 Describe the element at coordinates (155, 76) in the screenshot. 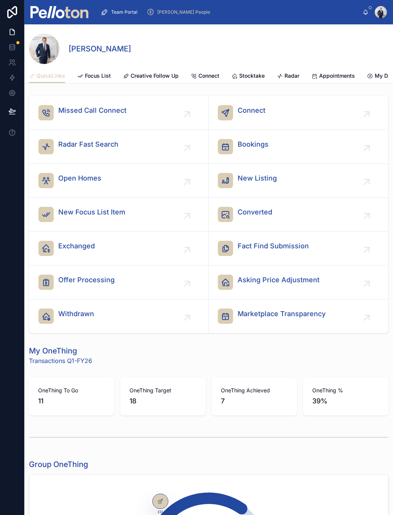

I see `span: Creative Follow Up` at that location.